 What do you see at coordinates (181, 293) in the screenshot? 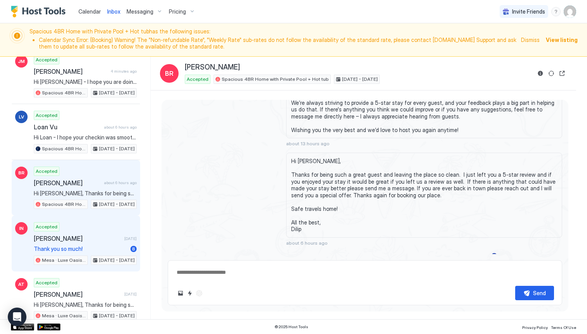
I see `button: Upload image` at bounding box center [181, 293].